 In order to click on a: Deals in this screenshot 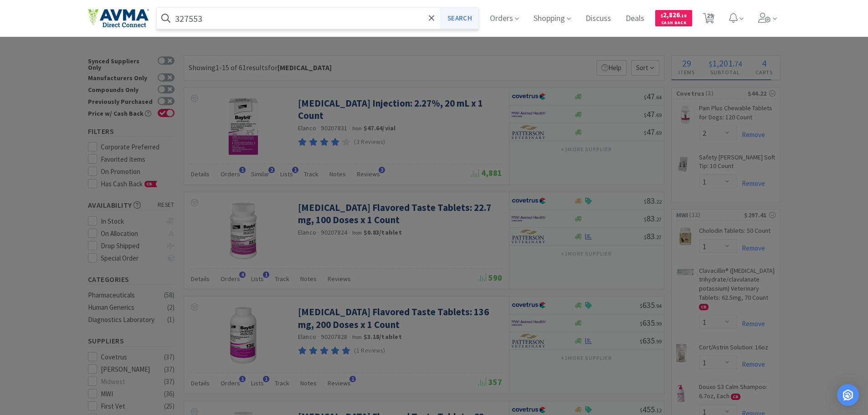, I will do `click(635, 19)`.